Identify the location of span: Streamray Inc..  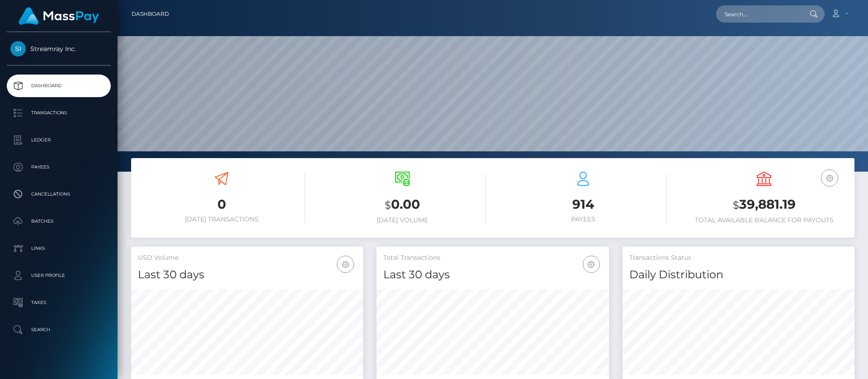
(59, 48).